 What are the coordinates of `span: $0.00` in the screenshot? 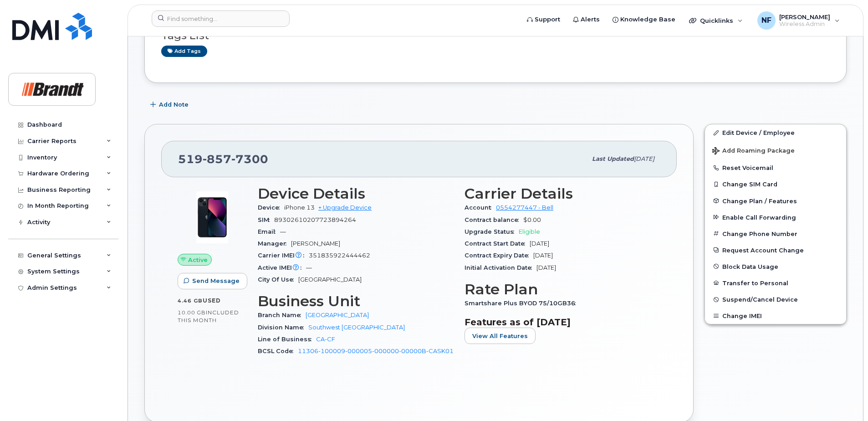 It's located at (532, 220).